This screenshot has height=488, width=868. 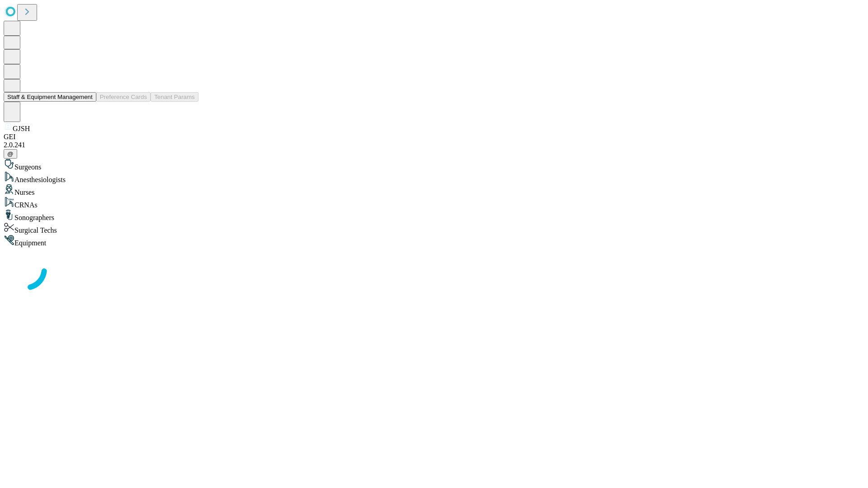 What do you see at coordinates (434, 216) in the screenshot?
I see `div: Sonographers` at bounding box center [434, 216].